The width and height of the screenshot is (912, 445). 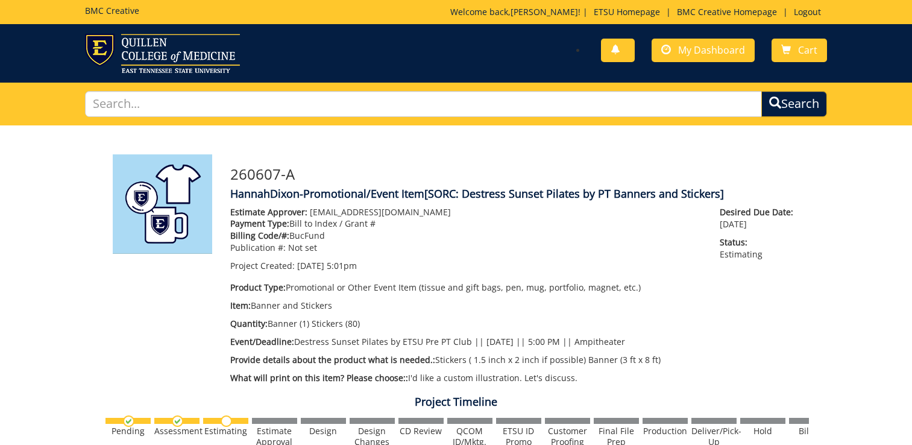 I want to click on span: Provide details about the product what is needed.:, so click(x=333, y=359).